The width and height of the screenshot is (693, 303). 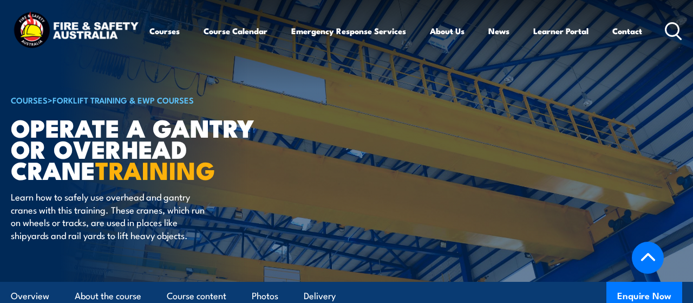 I want to click on a: COURSES, so click(x=29, y=100).